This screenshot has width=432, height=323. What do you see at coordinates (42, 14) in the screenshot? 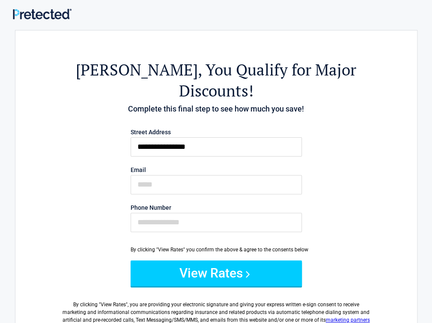
I see `img: Main Logo` at bounding box center [42, 14].